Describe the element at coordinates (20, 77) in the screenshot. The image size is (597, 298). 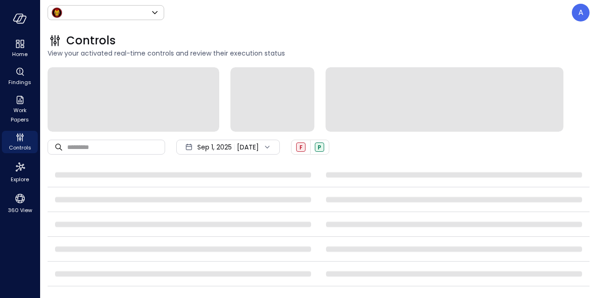
I see `div: Findings` at that location.